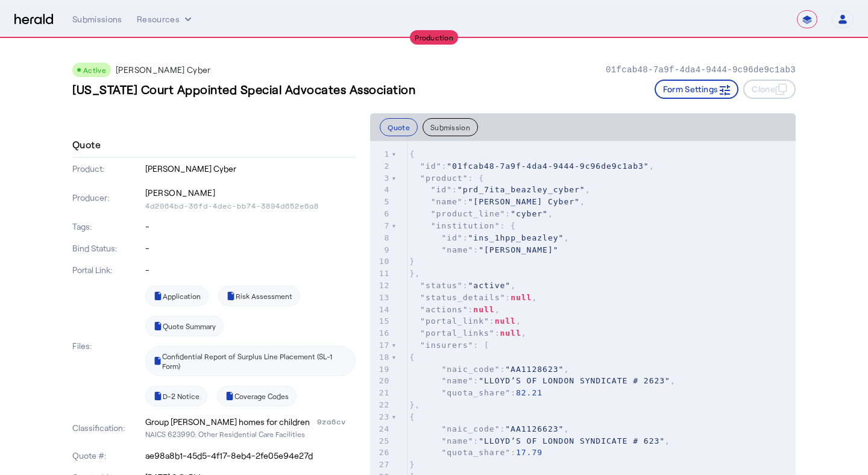 The height and width of the screenshot is (475, 868). What do you see at coordinates (380, 310) in the screenshot?
I see `div: 14` at bounding box center [380, 310].